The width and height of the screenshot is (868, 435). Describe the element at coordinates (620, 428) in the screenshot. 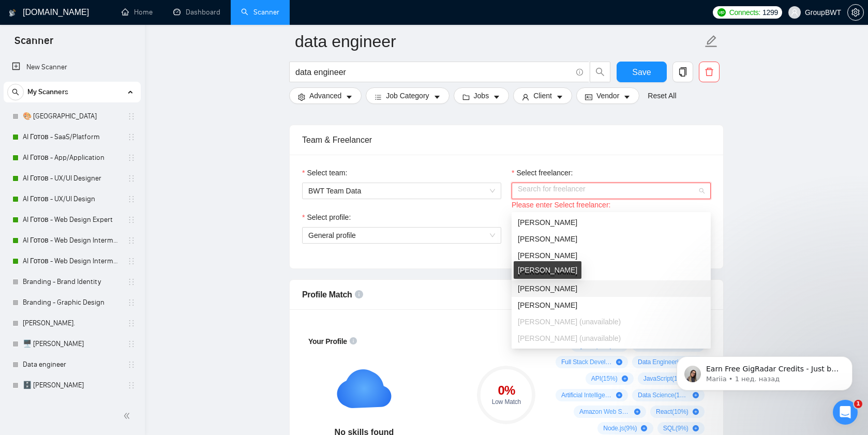

I see `span: Node.js ( 9 %)` at that location.